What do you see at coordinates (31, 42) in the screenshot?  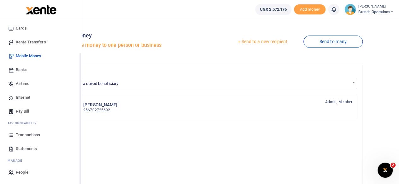 I see `span: Xente Transfers` at bounding box center [31, 42].